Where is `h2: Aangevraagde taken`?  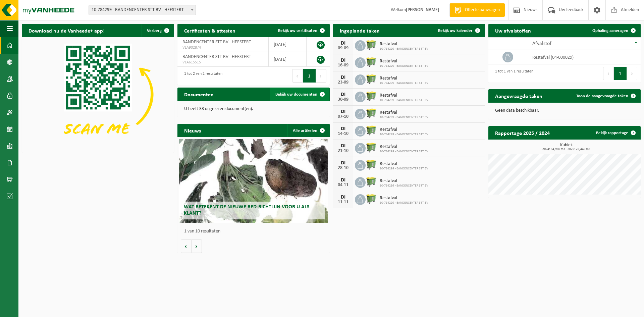
h2: Aangevraagde taken is located at coordinates (519, 96).